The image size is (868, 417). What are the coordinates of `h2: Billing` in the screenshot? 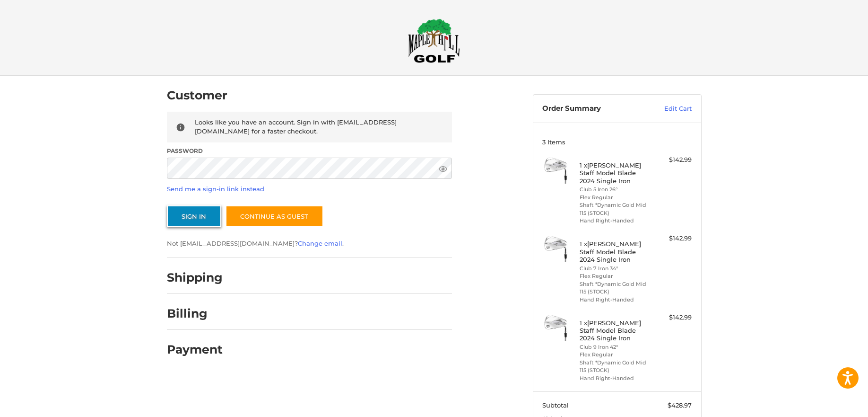 It's located at (194, 313).